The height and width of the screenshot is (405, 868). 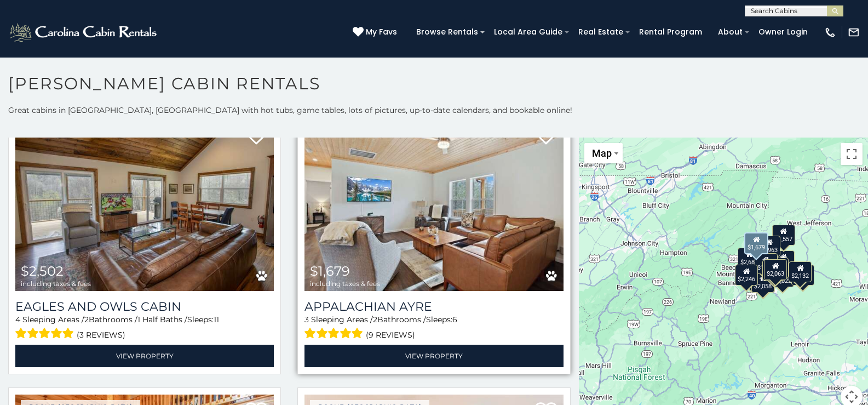 I want to click on div: $2,485, so click(x=803, y=275).